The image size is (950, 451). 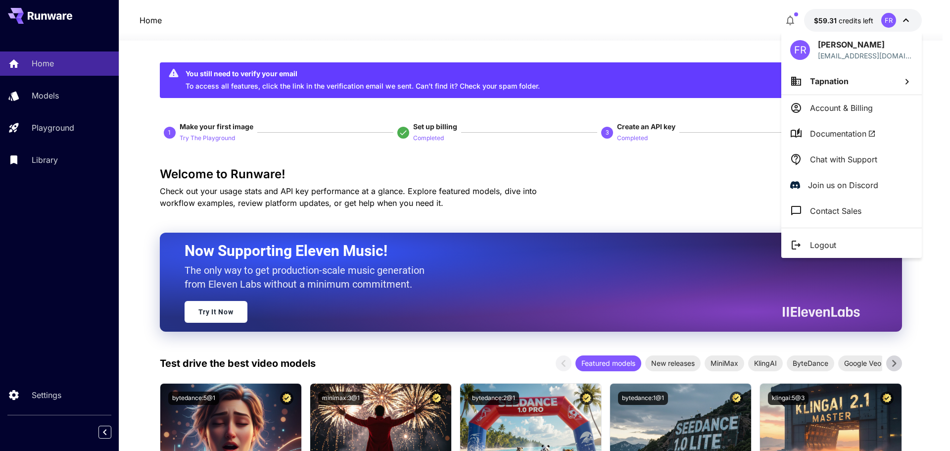 I want to click on p: Account & Billing, so click(x=841, y=108).